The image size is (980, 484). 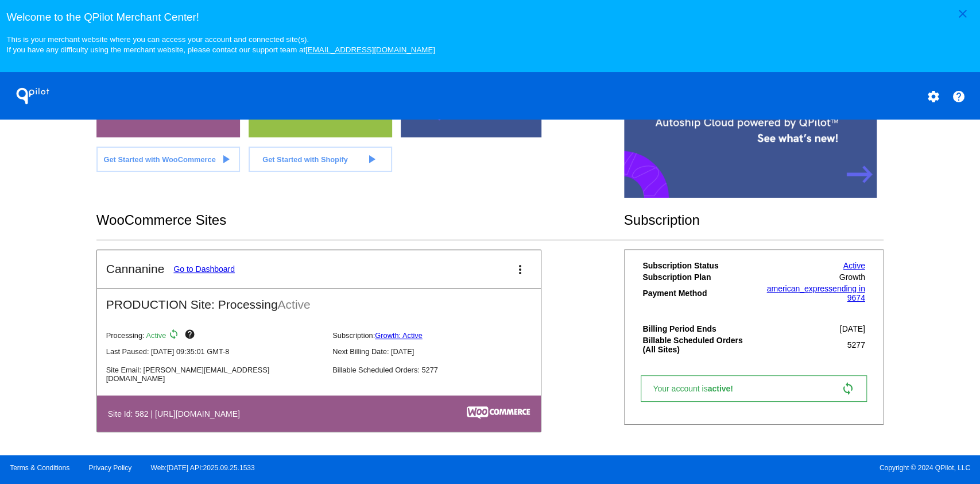 I want to click on h1: QPilot, so click(x=32, y=96).